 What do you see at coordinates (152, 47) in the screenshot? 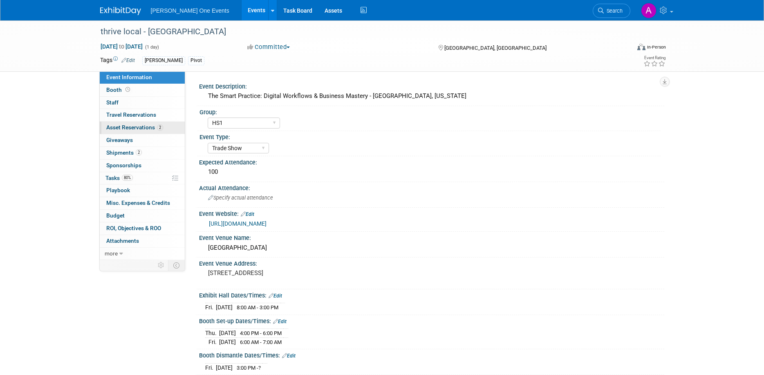
I see `span: (1 day)` at bounding box center [152, 47].